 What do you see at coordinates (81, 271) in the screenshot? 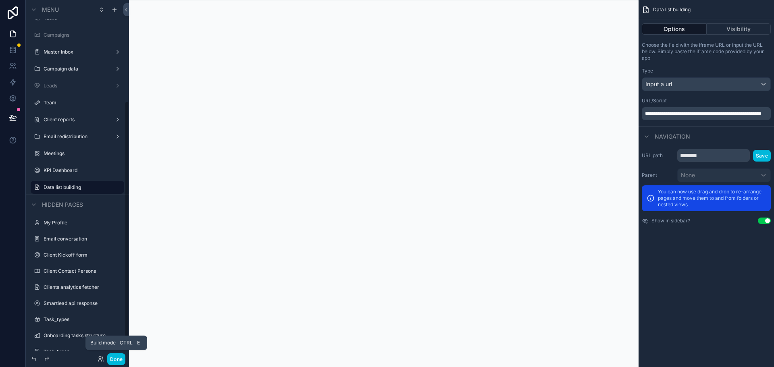
I see `a: Client Contact Persons` at bounding box center [81, 271].